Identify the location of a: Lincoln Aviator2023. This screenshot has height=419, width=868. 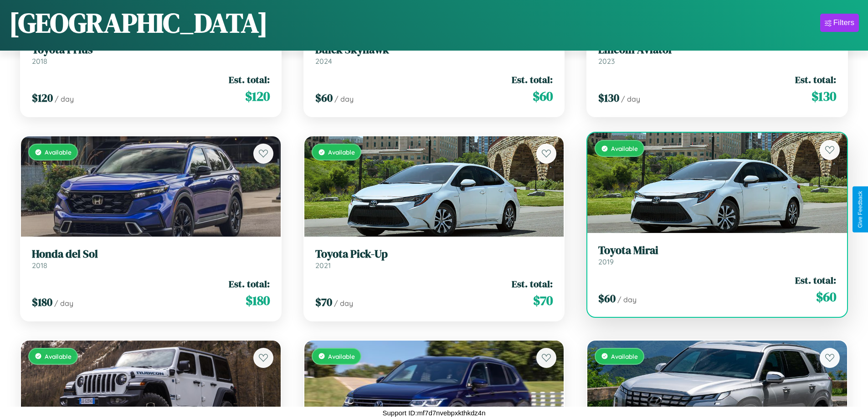
(717, 54).